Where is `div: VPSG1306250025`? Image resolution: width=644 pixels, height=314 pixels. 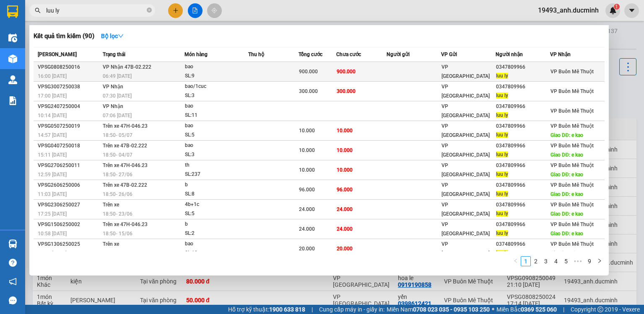
div: VPSG1306250025 is located at coordinates (69, 244).